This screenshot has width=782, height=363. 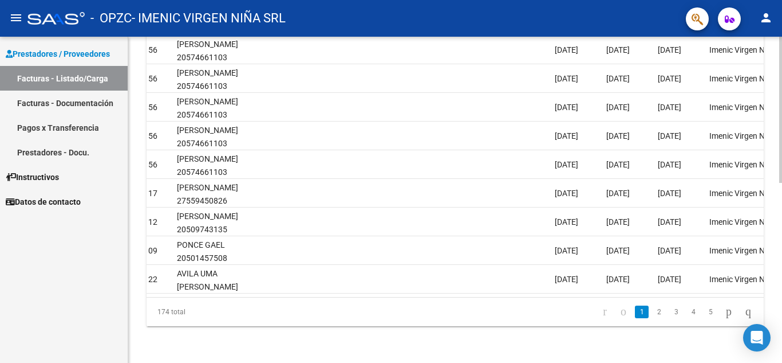 I want to click on mat-icon: person, so click(x=766, y=18).